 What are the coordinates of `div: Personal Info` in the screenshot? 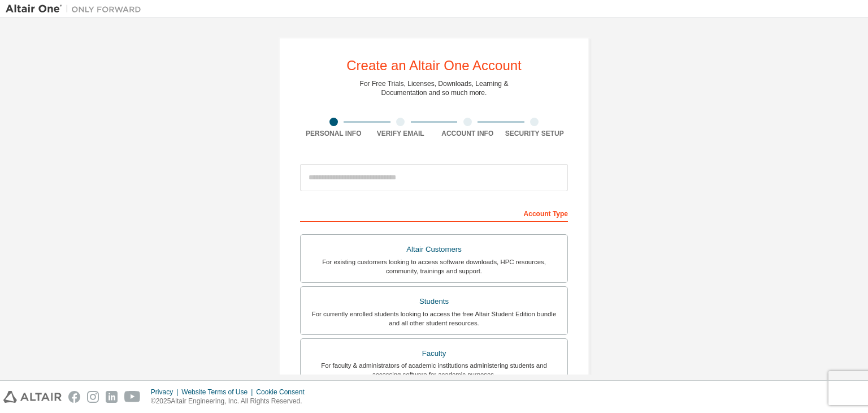 It's located at (333, 134).